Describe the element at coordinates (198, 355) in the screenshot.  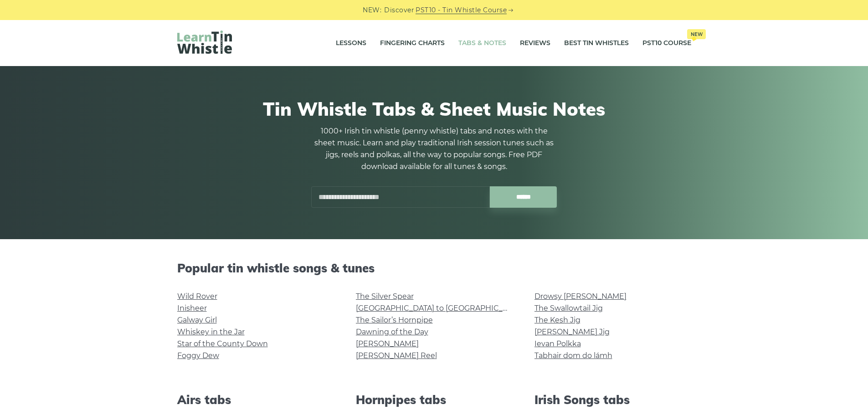
I see `a: Foggy Dew` at that location.